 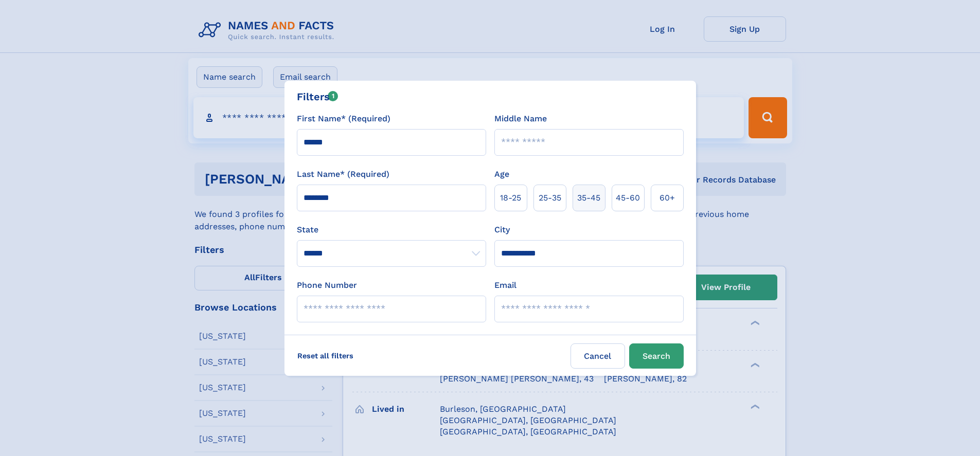 What do you see at coordinates (589, 198) in the screenshot?
I see `span: 35‑45` at bounding box center [589, 198].